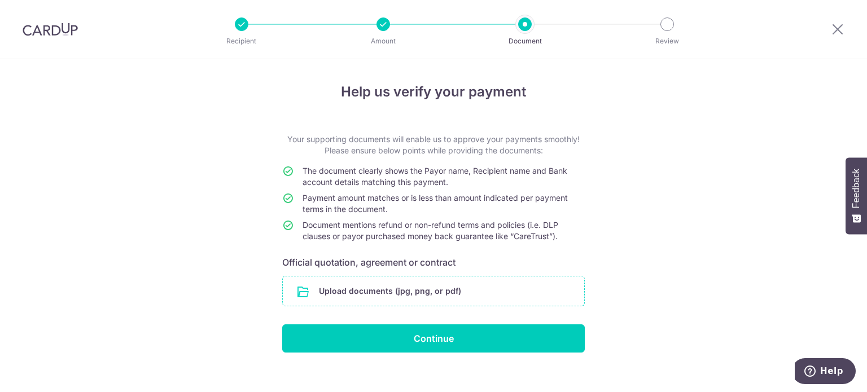 The height and width of the screenshot is (392, 867). Describe the element at coordinates (430, 230) in the screenshot. I see `span: Document mentions refund or non-refund terms and policies (i.e. DLP clauses or payor purchased mo...` at that location.